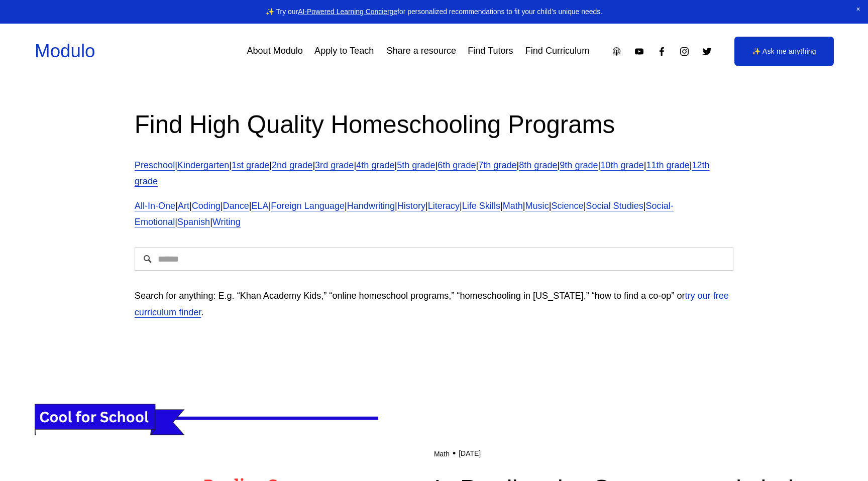  I want to click on a: Coding, so click(206, 206).